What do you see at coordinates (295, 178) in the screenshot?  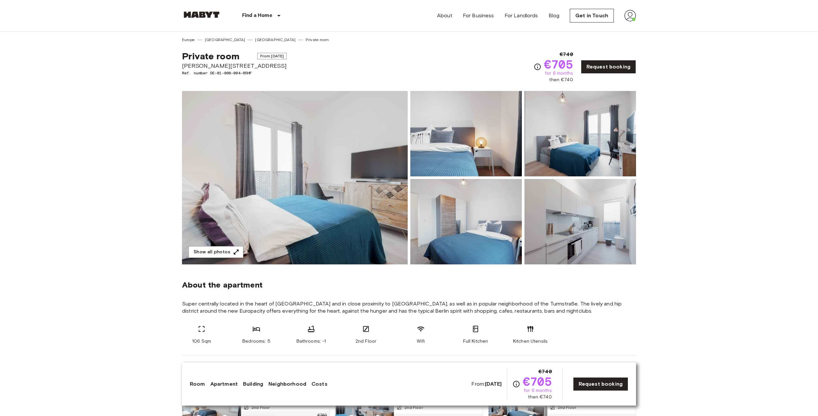 I see `img: Marketing picture of unit DE-01-008-004-05HF` at bounding box center [295, 178].